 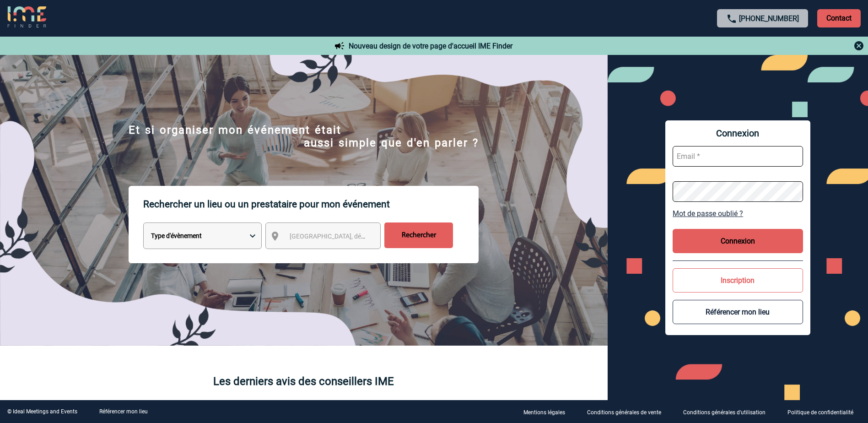 I want to click on p: Mentions légales, so click(x=544, y=413).